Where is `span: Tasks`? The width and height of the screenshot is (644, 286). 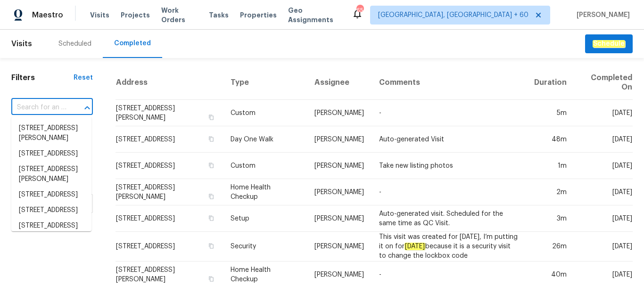 span: Tasks is located at coordinates (219, 15).